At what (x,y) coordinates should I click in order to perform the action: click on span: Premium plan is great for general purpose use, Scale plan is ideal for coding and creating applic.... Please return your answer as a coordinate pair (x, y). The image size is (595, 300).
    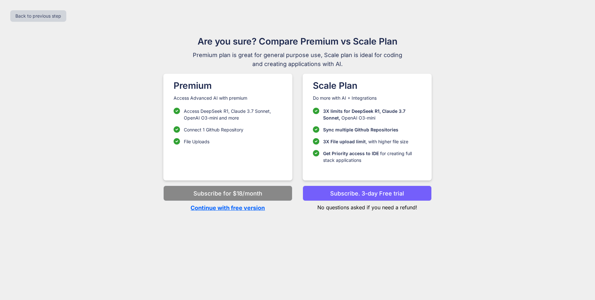
    Looking at the image, I should click on (298, 60).